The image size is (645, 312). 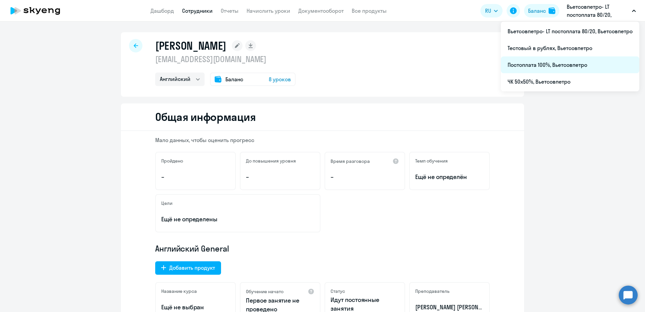 I want to click on h5: Название курса, so click(x=179, y=291).